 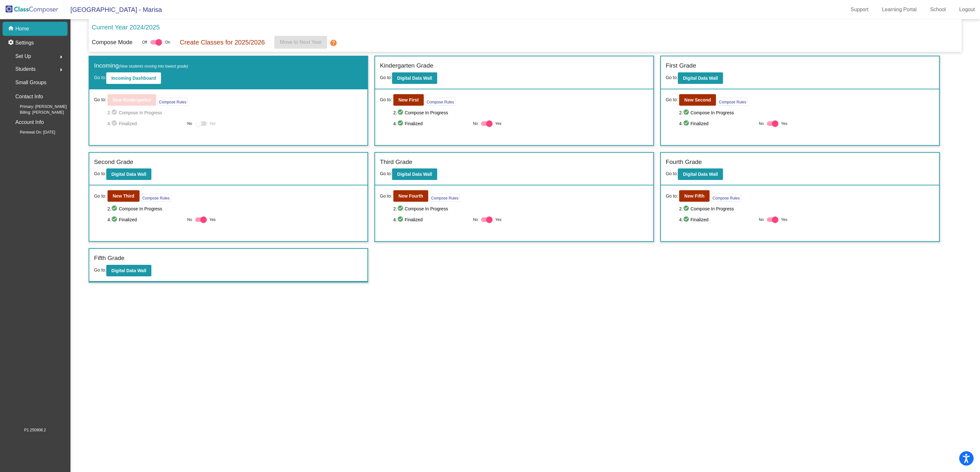 I want to click on span: Set Up, so click(x=23, y=56).